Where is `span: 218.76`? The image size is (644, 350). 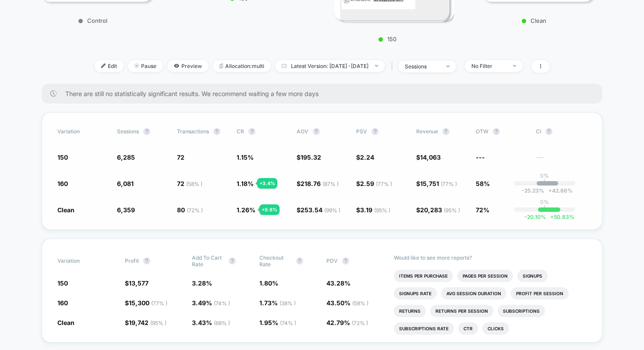 span: 218.76 is located at coordinates (319, 183).